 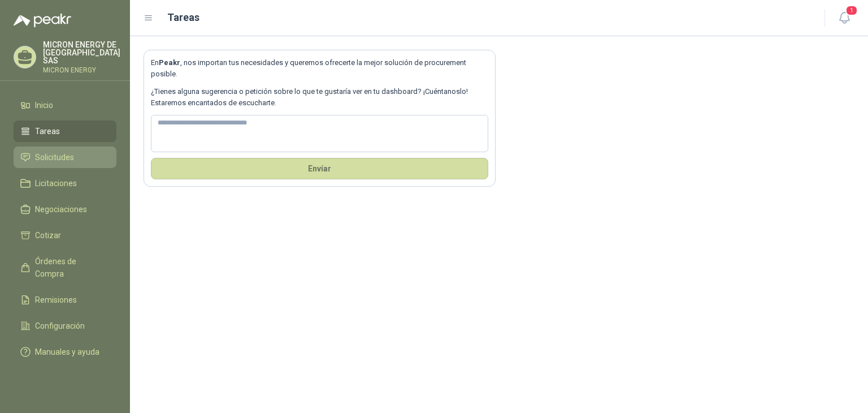 What do you see at coordinates (844, 18) in the screenshot?
I see `button: 1` at bounding box center [844, 18].